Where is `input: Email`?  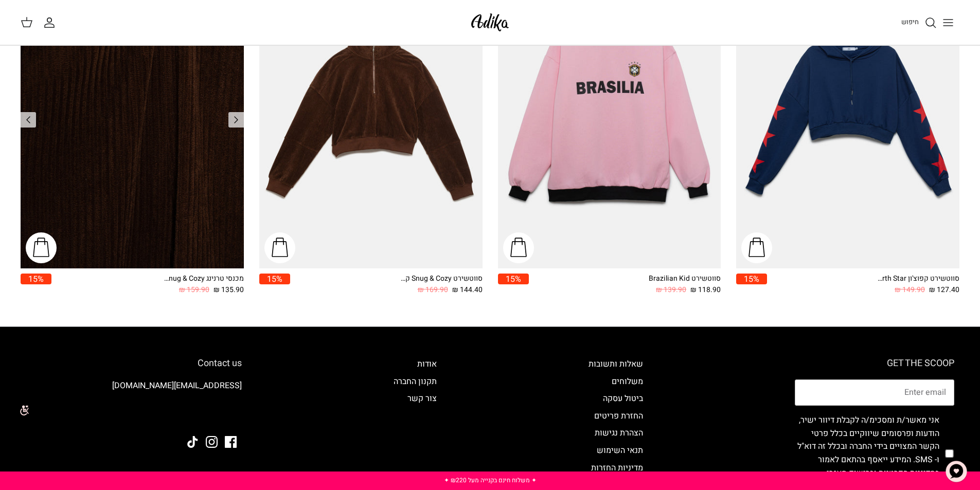 input: Email is located at coordinates (875, 393).